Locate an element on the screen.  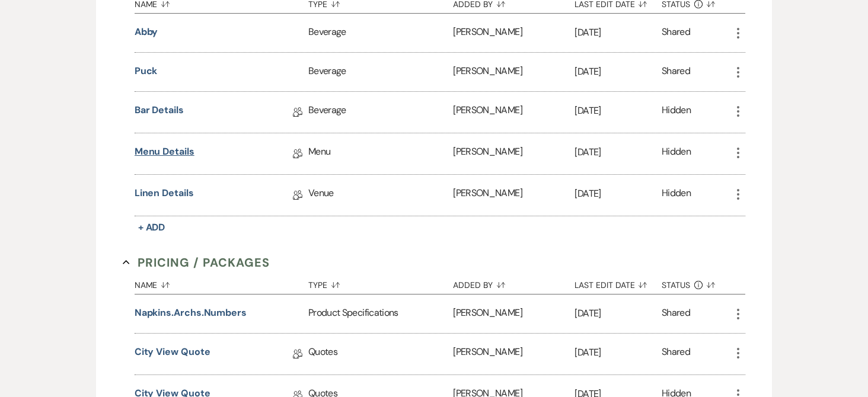
button: Napkins.Archs.Numbers is located at coordinates (190, 313).